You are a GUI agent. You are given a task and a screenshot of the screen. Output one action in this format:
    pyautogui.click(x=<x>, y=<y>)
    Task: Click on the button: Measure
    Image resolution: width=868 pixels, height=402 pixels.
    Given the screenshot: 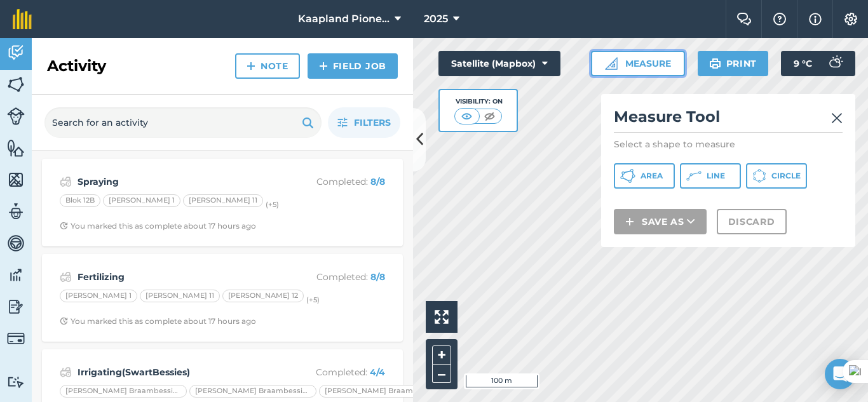 What is the action you would take?
    pyautogui.click(x=638, y=64)
    